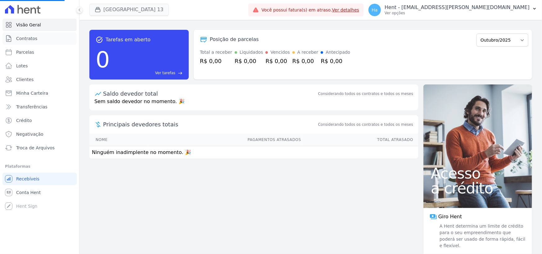  I want to click on span: Contratos, so click(27, 38).